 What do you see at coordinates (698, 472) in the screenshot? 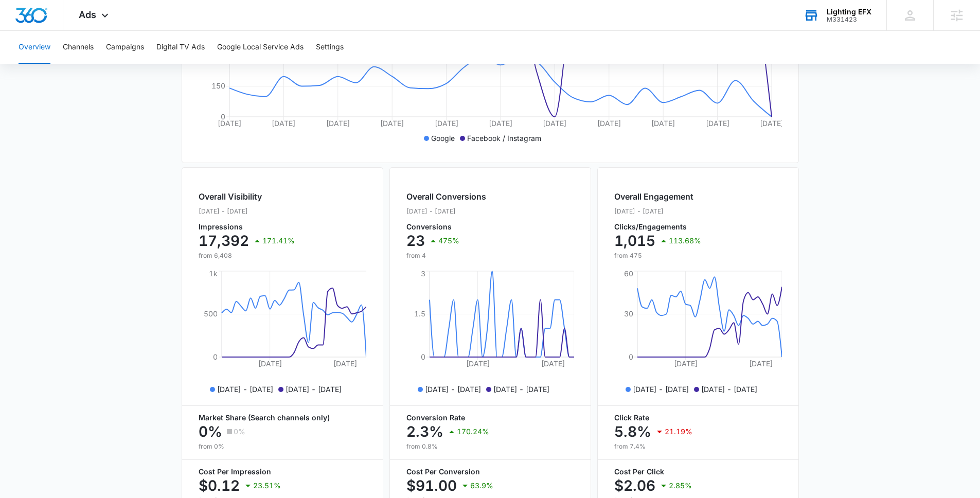
I see `p: Cost Per Click` at bounding box center [698, 472].